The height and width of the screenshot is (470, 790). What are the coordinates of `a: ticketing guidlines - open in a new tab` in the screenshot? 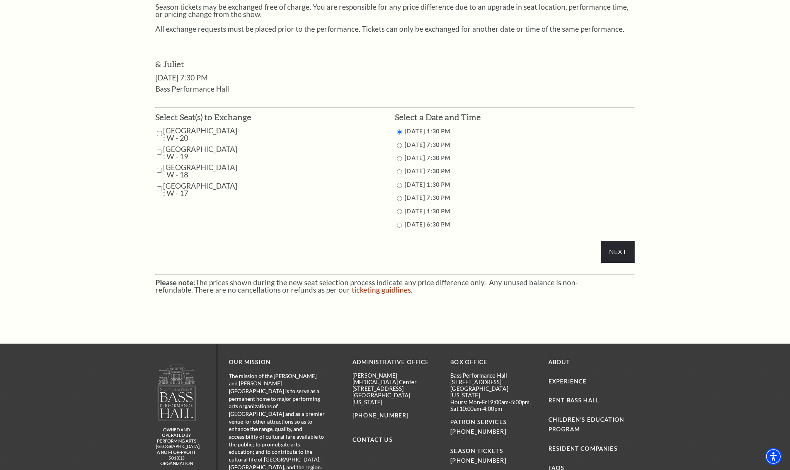 It's located at (381, 289).